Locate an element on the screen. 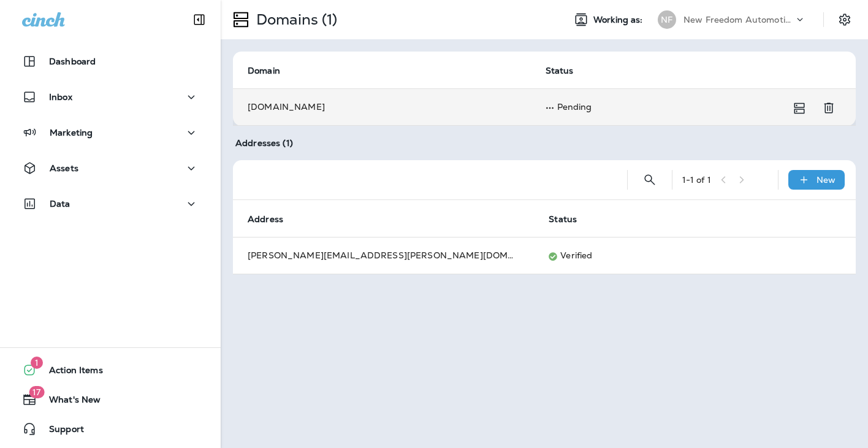  button: Search Addresses is located at coordinates (650, 180).